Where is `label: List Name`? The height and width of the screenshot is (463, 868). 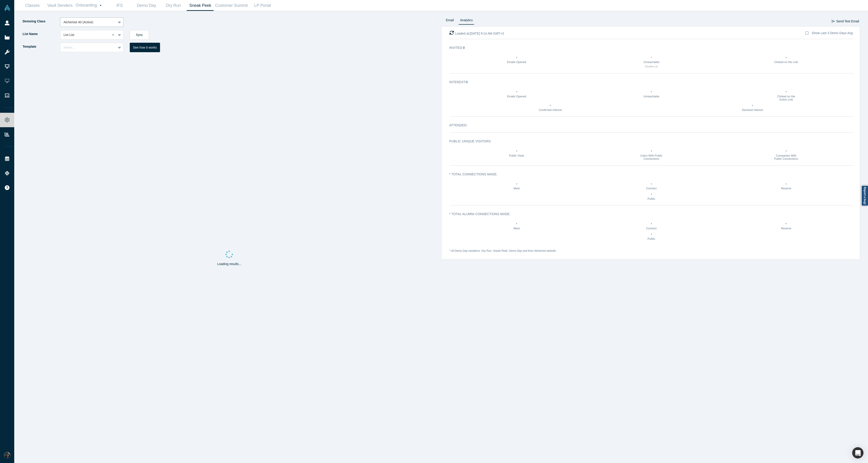 label: List Name is located at coordinates (41, 34).